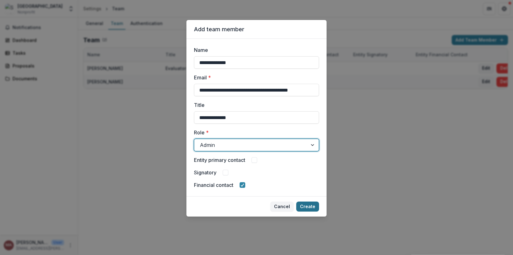 The image size is (513, 255). What do you see at coordinates (282, 207) in the screenshot?
I see `button: Cancel` at bounding box center [282, 207].